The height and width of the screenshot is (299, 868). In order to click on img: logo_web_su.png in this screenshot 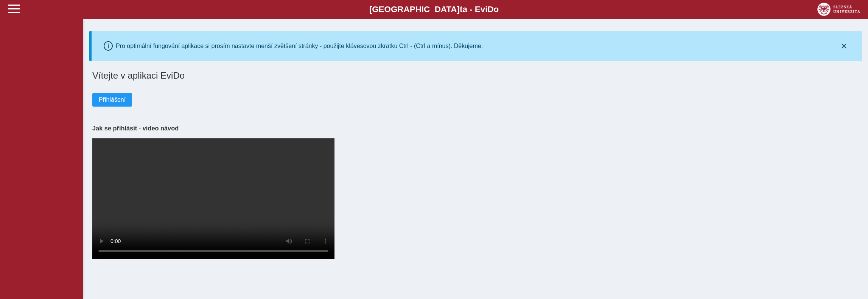, I will do `click(839, 9)`.